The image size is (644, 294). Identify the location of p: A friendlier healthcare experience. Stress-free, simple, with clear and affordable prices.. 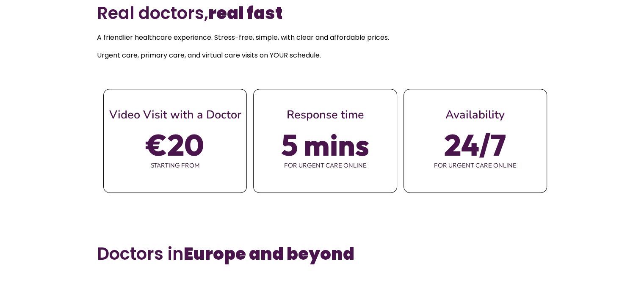
(322, 38).